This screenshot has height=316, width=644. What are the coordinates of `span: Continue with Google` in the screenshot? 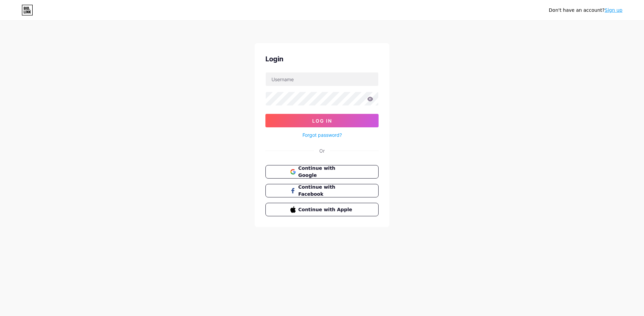 It's located at (326, 172).